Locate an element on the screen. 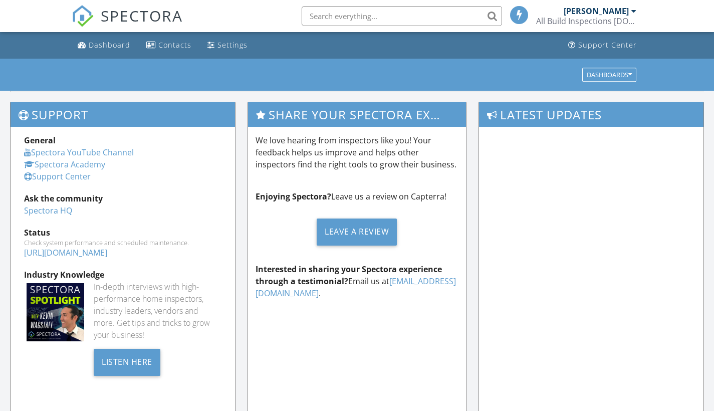 This screenshot has width=714, height=411. input: Search everything... is located at coordinates (402, 16).